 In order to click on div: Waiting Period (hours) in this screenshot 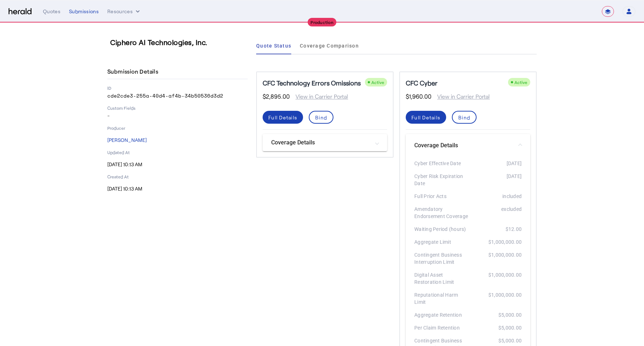, I will do `click(441, 229)`.